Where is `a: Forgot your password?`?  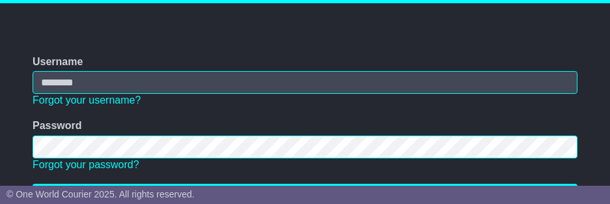 a: Forgot your password? is located at coordinates (86, 164).